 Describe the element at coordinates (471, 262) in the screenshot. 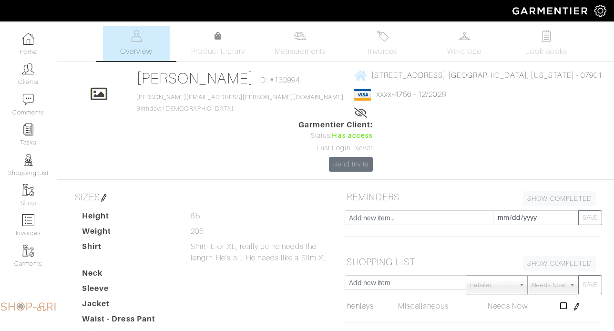

I see `h5: SHOPPING LIST` at that location.